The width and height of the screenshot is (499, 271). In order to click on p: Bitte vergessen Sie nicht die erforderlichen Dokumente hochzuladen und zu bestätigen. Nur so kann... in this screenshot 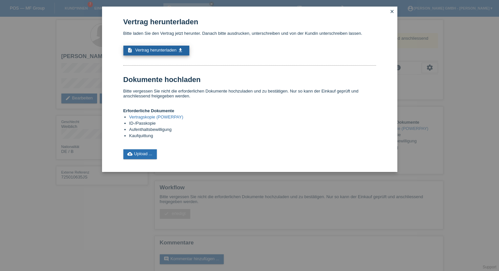, I will do `click(250, 93)`.